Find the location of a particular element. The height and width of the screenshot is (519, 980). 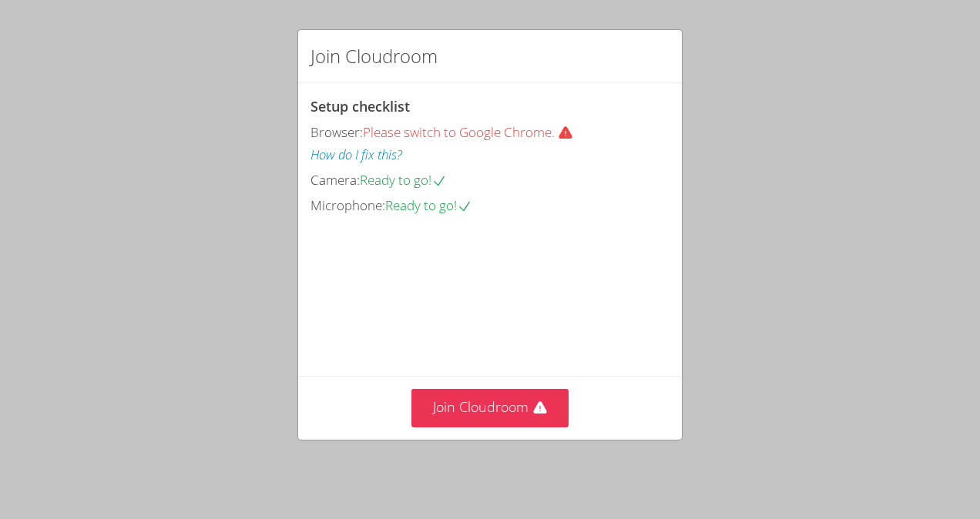

button: Join Cloudroom is located at coordinates (490, 407).